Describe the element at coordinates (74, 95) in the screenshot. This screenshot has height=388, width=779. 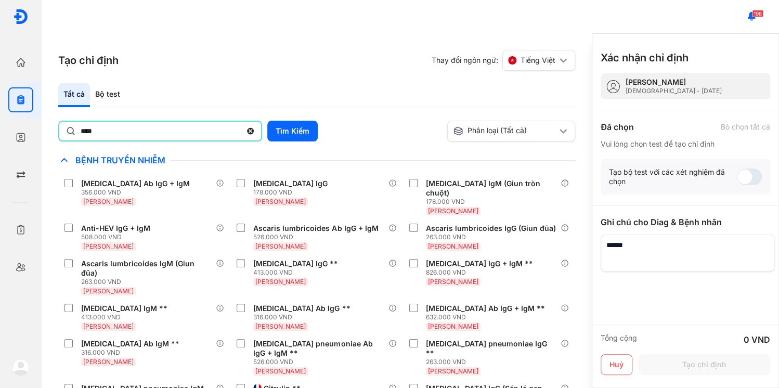
I see `div: Tất cả` at that location.